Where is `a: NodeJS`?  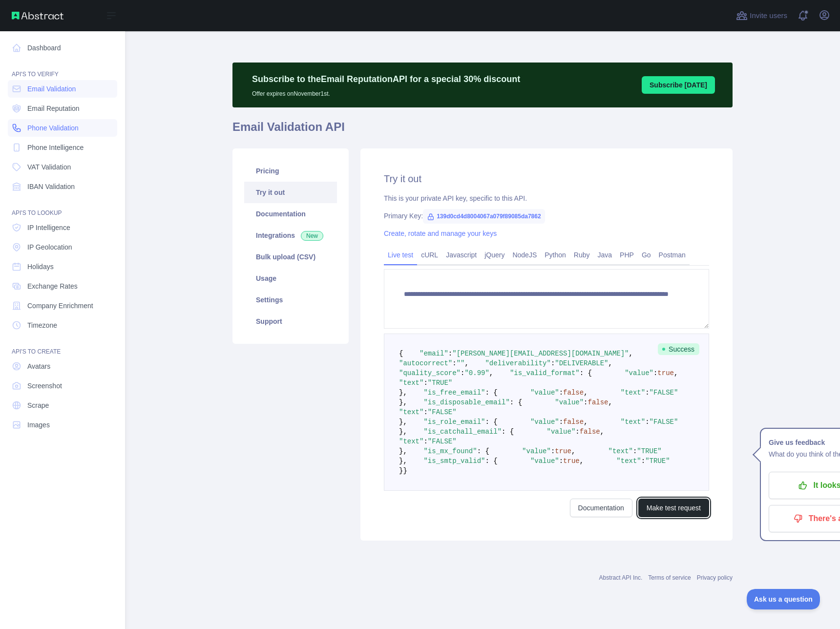 a: NodeJS is located at coordinates (525, 255).